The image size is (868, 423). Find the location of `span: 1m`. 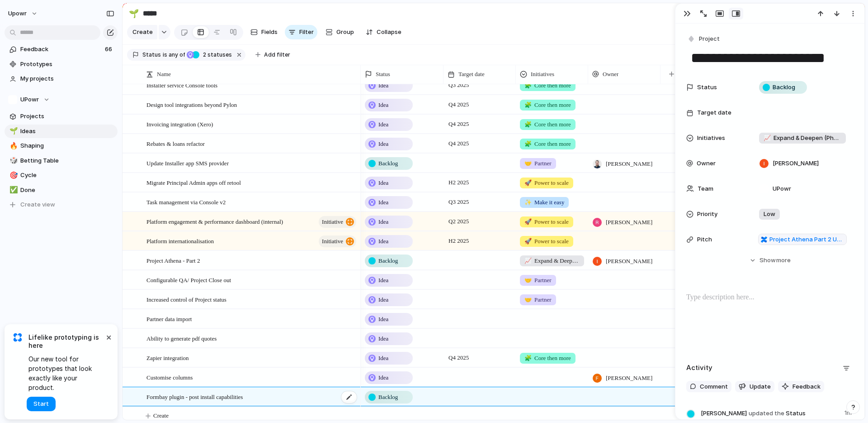

span: 1m is located at coordinates (849, 412).